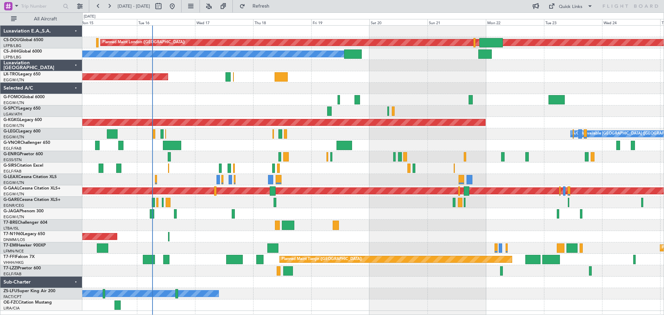 This screenshot has width=664, height=315. What do you see at coordinates (32, 200) in the screenshot?
I see `a: G-GARECessna Citation XLS+` at bounding box center [32, 200].